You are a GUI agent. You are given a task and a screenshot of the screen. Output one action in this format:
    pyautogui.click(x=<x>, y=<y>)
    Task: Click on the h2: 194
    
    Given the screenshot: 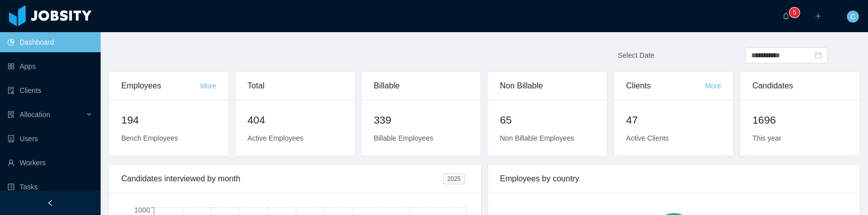 What is the action you would take?
    pyautogui.click(x=168, y=120)
    